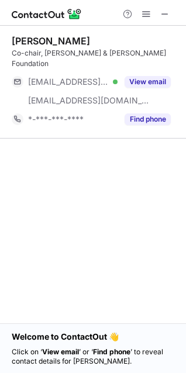 This screenshot has height=373, width=186. What do you see at coordinates (60, 352) in the screenshot?
I see `strong: View email` at bounding box center [60, 352].